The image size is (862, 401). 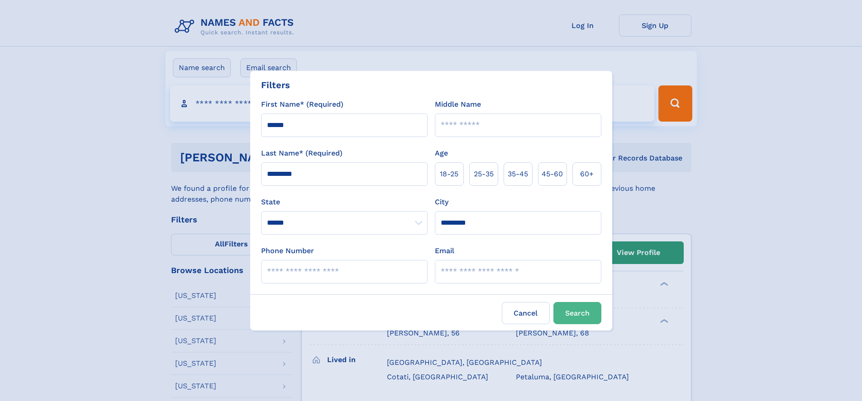 What do you see at coordinates (302, 105) in the screenshot?
I see `label: First Name* (Required)` at bounding box center [302, 105].